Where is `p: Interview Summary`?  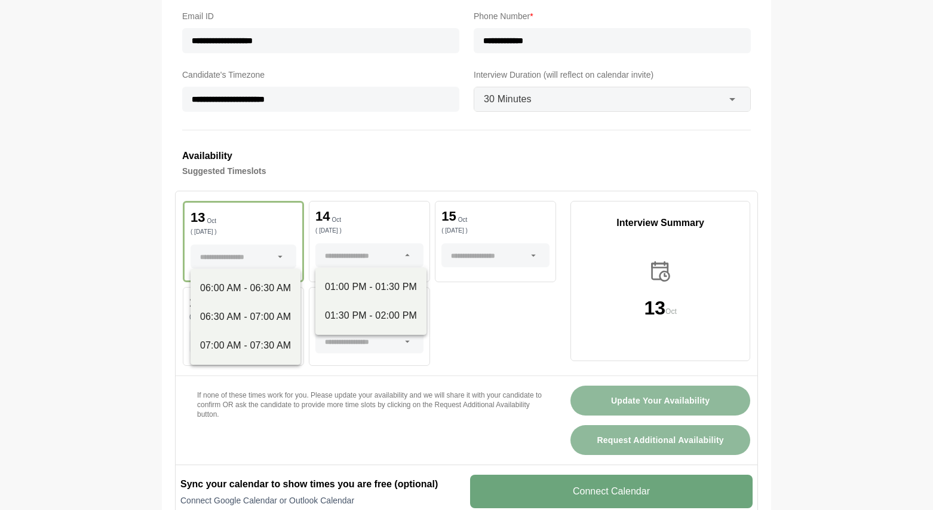
p: Interview Summary is located at coordinates (660, 223).